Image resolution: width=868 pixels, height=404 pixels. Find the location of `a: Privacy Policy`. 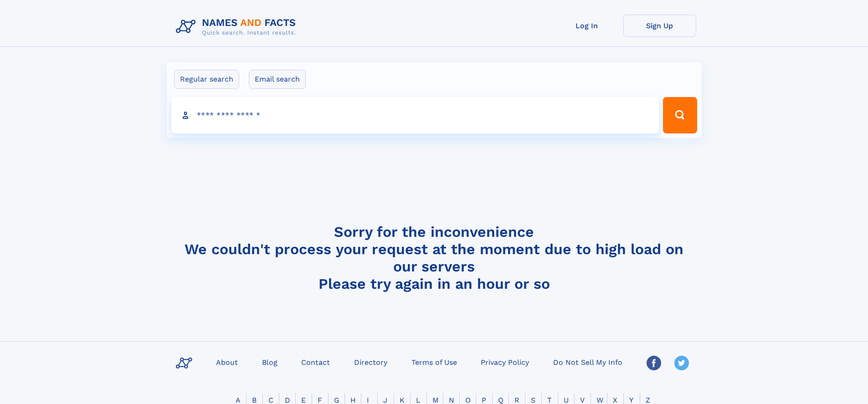

a: Privacy Policy is located at coordinates (504, 361).